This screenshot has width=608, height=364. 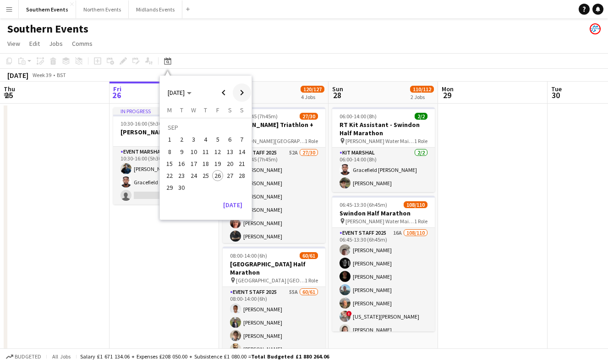 What do you see at coordinates (169, 188) in the screenshot?
I see `span: 29` at bounding box center [169, 188].